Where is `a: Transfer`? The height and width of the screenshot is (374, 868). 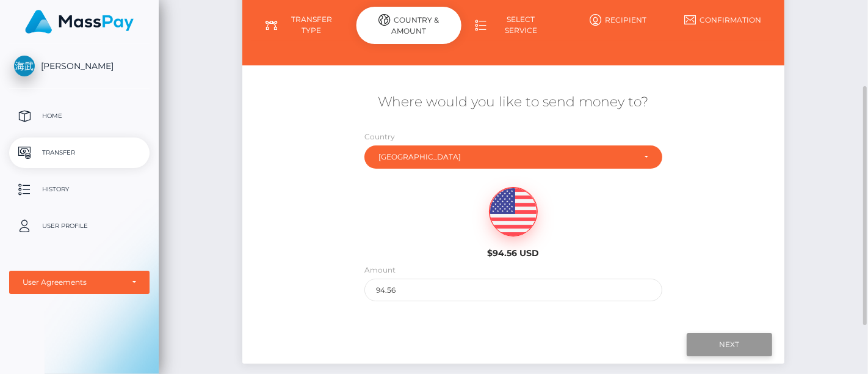 a: Transfer is located at coordinates (79, 153).